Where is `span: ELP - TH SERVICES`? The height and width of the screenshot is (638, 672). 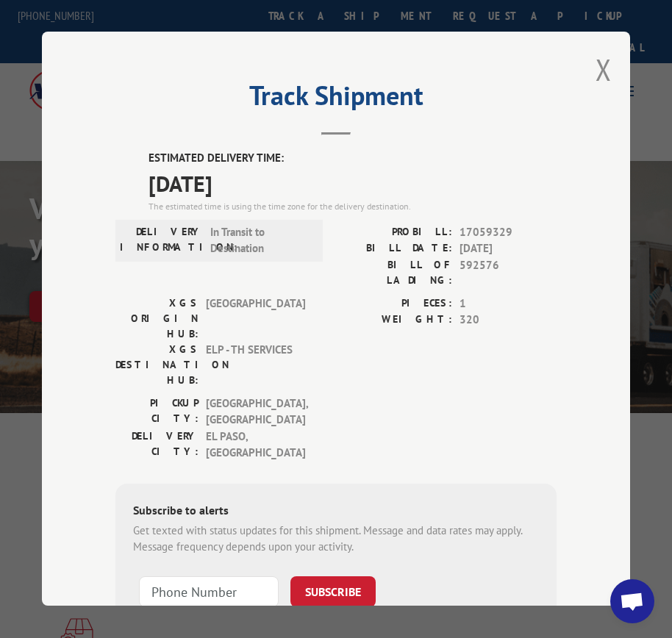 span: ELP - TH SERVICES is located at coordinates (255, 364).